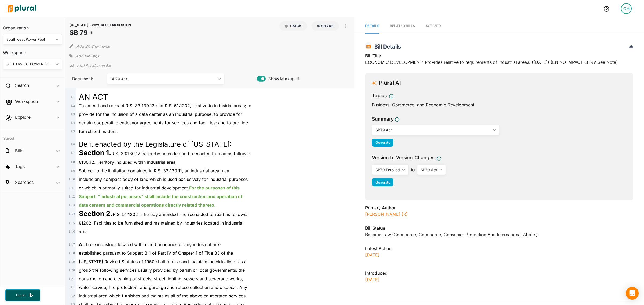  Describe the element at coordinates (73, 144) in the screenshot. I see `span: 1 . 6` at that location.